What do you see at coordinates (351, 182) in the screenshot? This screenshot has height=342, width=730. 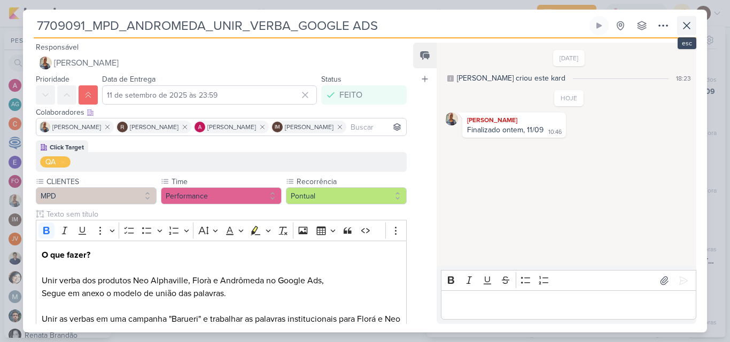 I see `label: Recorrência` at bounding box center [351, 182].